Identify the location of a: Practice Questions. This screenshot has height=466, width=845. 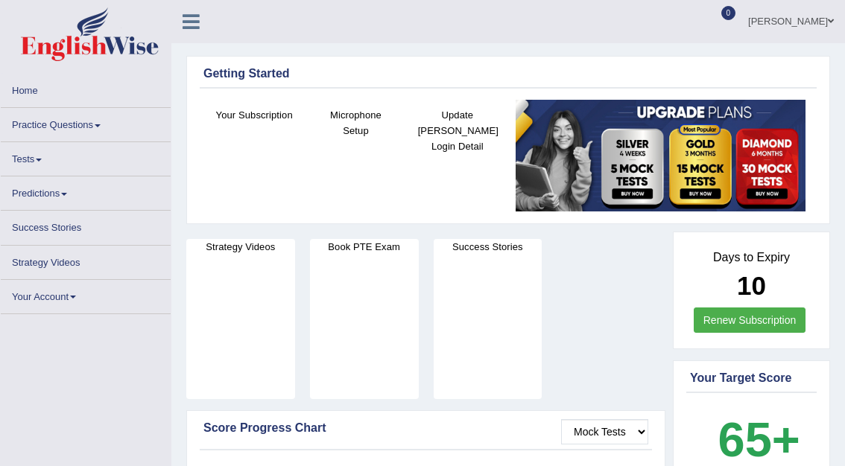
(86, 122).